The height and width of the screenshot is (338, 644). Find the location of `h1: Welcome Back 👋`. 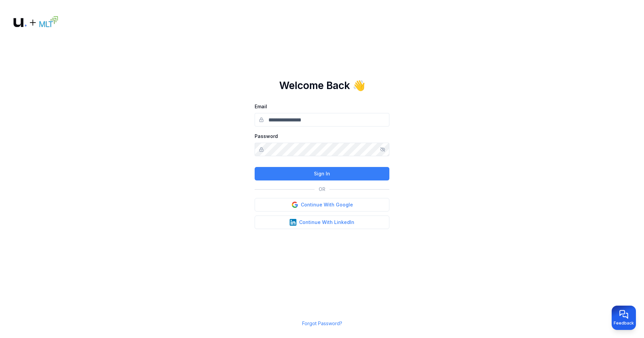

h1: Welcome Back 👋 is located at coordinates (322, 85).